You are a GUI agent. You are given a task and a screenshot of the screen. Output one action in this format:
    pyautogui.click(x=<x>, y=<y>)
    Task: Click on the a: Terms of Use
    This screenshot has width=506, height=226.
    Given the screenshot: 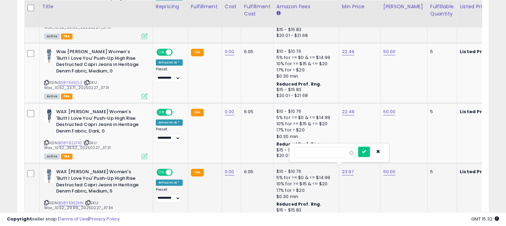 What is the action you would take?
    pyautogui.click(x=73, y=219)
    